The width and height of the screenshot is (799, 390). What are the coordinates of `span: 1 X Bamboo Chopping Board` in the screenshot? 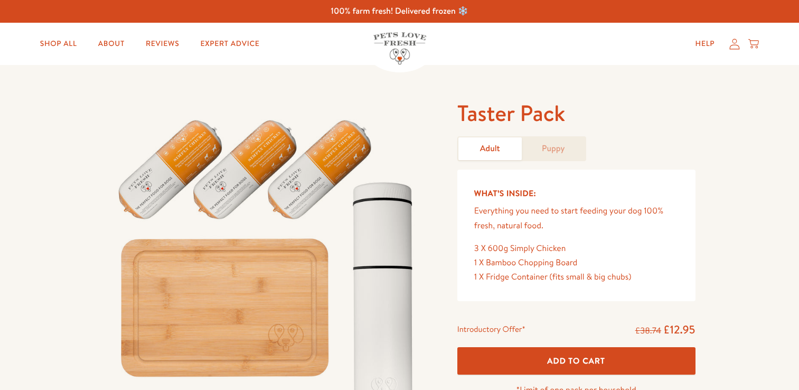 It's located at (526, 263).